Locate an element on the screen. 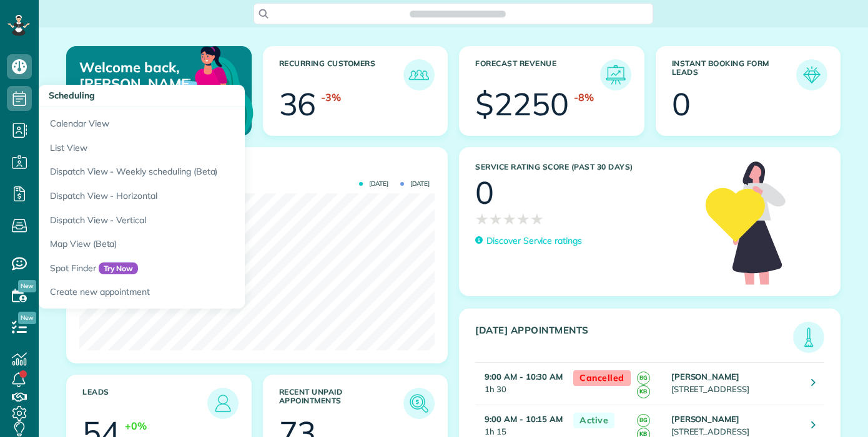 Image resolution: width=868 pixels, height=437 pixels. div: -8% is located at coordinates (584, 97).